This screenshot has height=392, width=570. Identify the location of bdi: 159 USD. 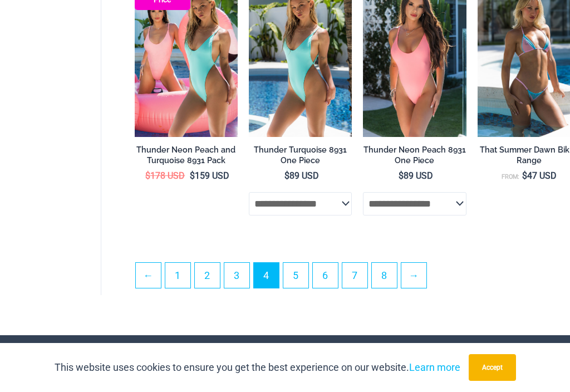
(210, 176).